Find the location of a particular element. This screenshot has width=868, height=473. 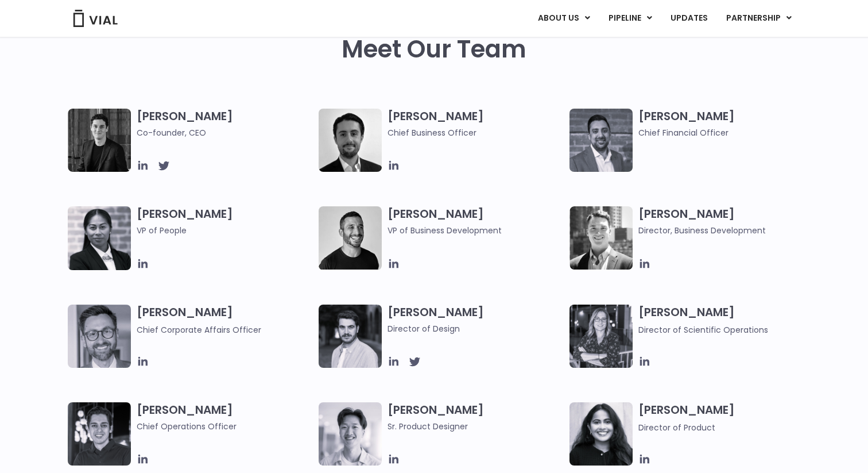

img: A black and white photo of a man in a suit attending a Summit. is located at coordinates (99, 140).